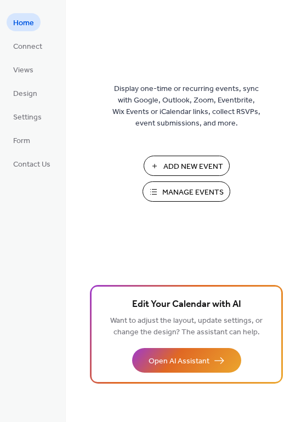 The height and width of the screenshot is (422, 307). What do you see at coordinates (24, 23) in the screenshot?
I see `span: Home` at bounding box center [24, 23].